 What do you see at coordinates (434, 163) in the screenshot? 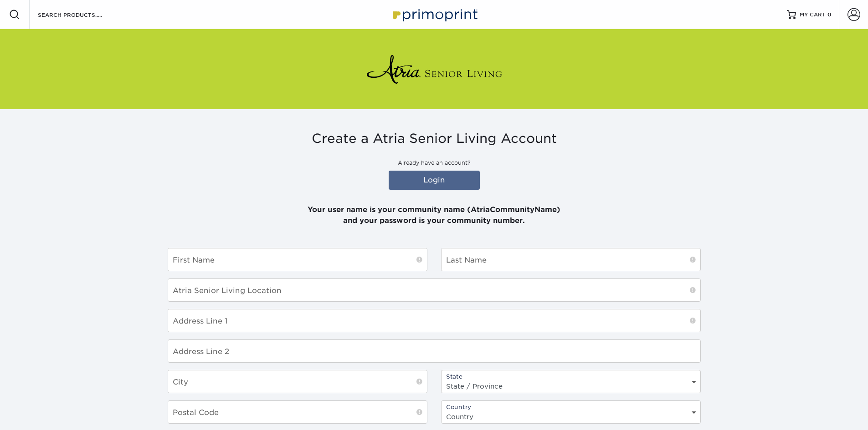
I see `p: Already have an account?` at bounding box center [434, 163].